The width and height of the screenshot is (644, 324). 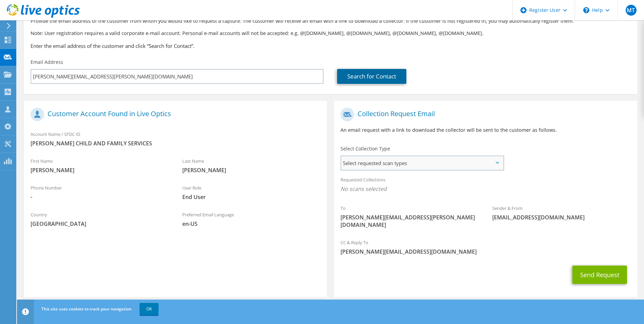 What do you see at coordinates (586, 10) in the screenshot?
I see `svg: \n` at bounding box center [586, 10].